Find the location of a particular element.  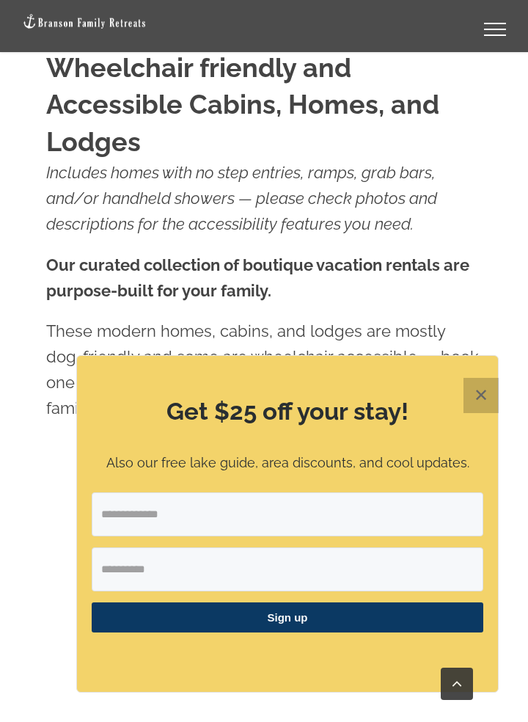

button: Sign up is located at coordinates (288, 617).